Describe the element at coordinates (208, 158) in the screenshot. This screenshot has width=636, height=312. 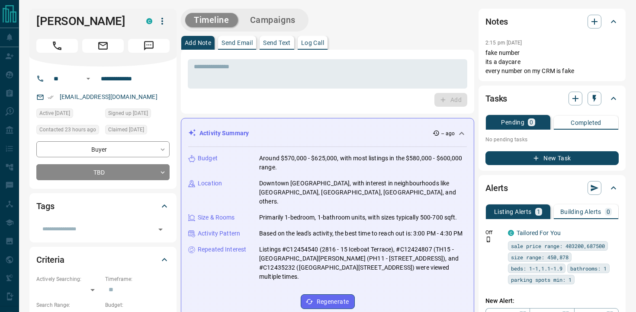
I see `p: Budget` at that location.